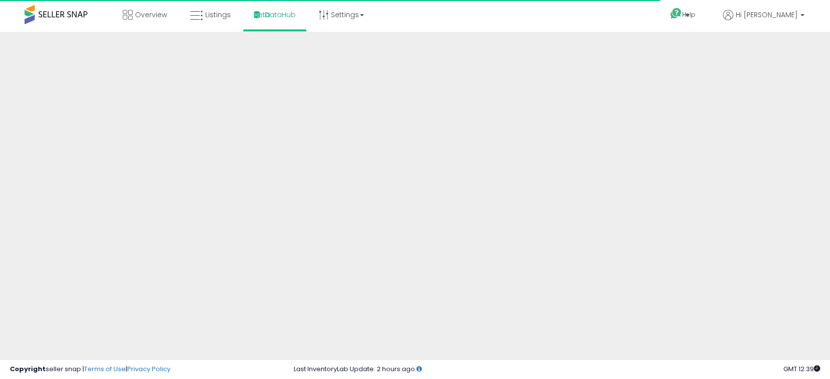 The image size is (830, 379). Describe the element at coordinates (90, 369) in the screenshot. I see `div: seller snap | |` at that location.